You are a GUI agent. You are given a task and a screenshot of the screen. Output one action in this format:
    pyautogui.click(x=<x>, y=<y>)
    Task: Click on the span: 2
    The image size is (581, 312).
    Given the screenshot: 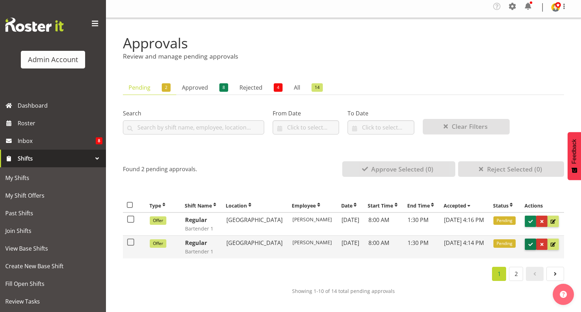 What is the action you would take?
    pyautogui.click(x=166, y=88)
    